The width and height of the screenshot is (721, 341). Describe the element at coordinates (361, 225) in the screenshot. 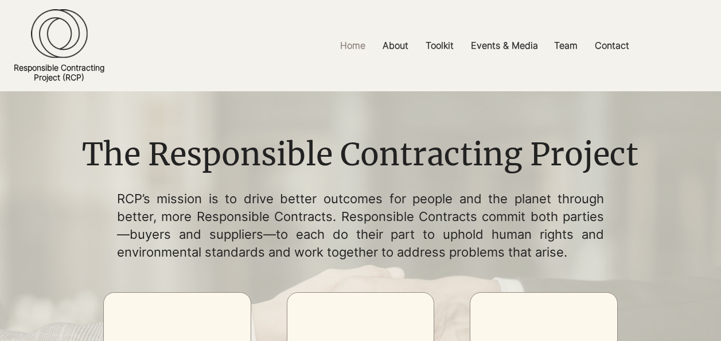

I see `p: RCP’s mission is to drive better outcomes for people and the planet through better, more Responsi...` at that location.